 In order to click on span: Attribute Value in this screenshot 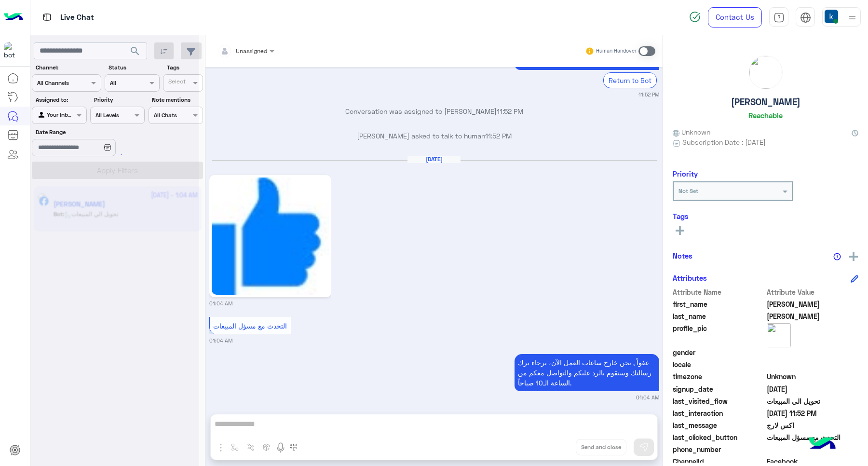, I will do `click(812, 292)`.